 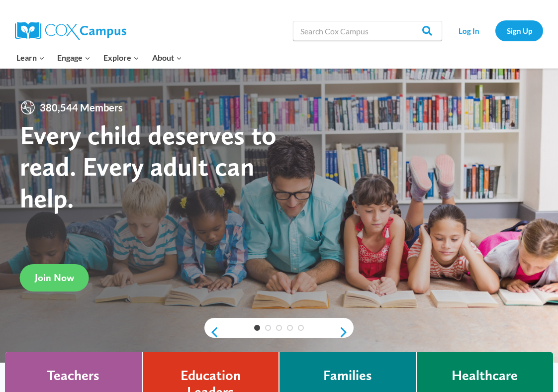 I want to click on span: Explore, so click(x=121, y=58).